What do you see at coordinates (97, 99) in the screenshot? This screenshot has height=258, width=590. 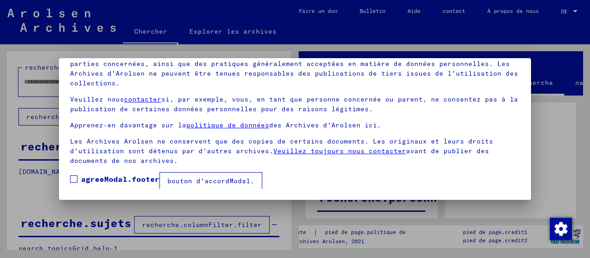 I see `font: Veuillez nous` at bounding box center [97, 99].